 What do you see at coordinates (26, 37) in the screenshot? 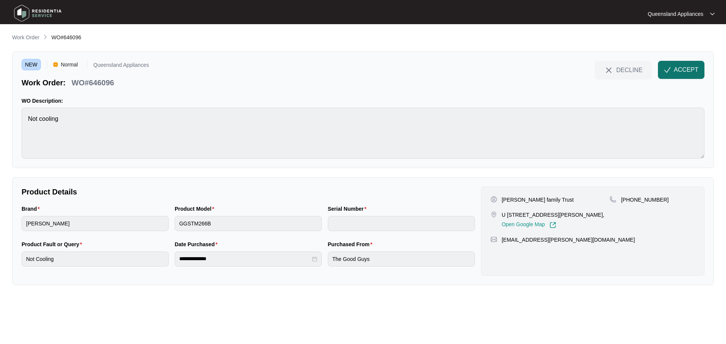
I see `p: Work Order` at bounding box center [26, 37].